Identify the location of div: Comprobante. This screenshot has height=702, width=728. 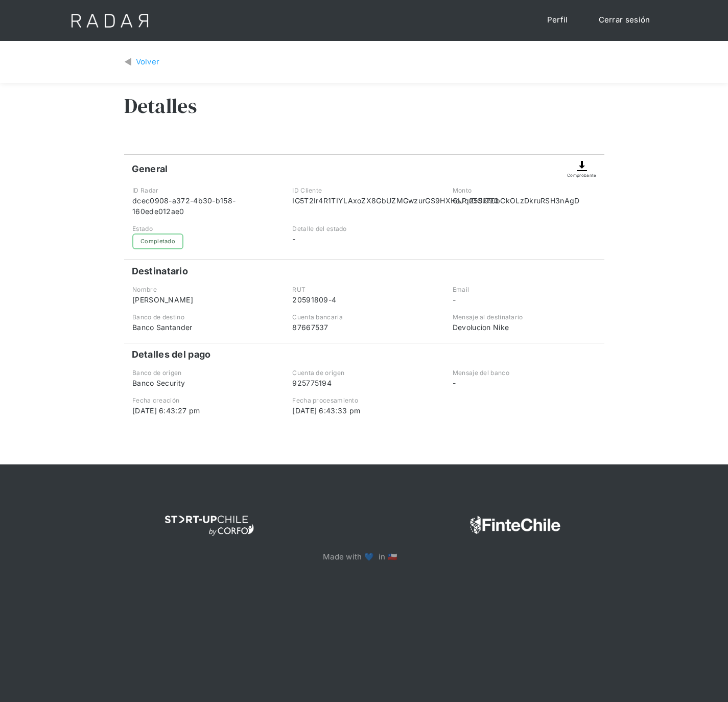
(582, 176).